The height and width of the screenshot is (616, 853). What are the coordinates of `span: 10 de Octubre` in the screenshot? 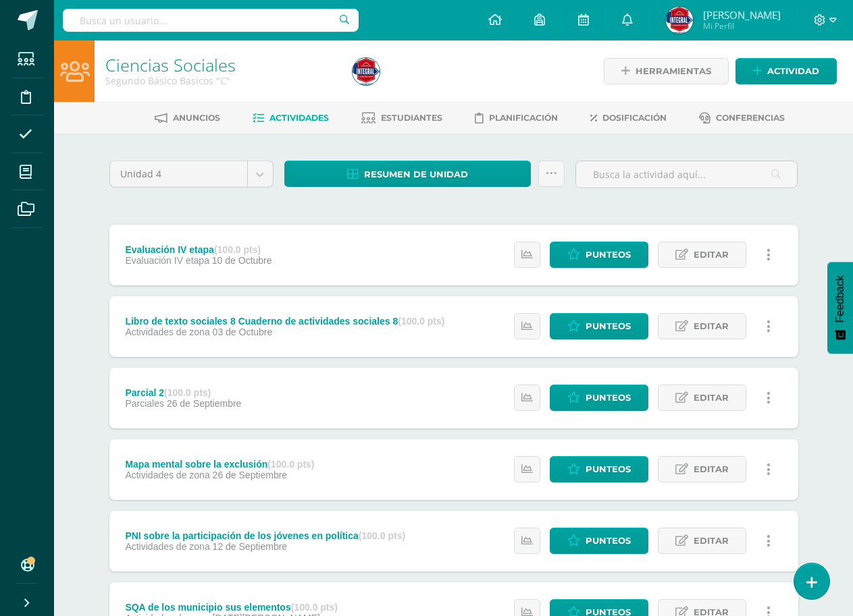 It's located at (242, 260).